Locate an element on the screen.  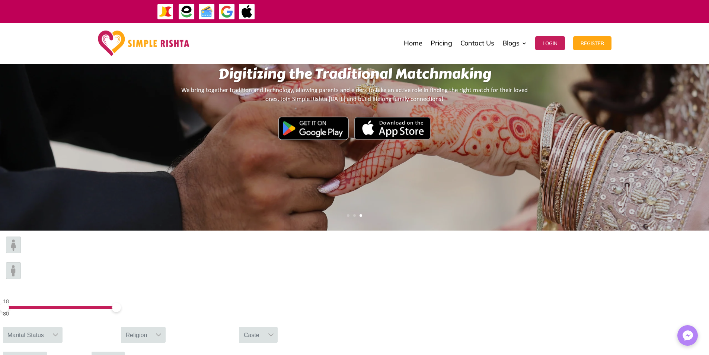
a: Pricing is located at coordinates (441, 43).